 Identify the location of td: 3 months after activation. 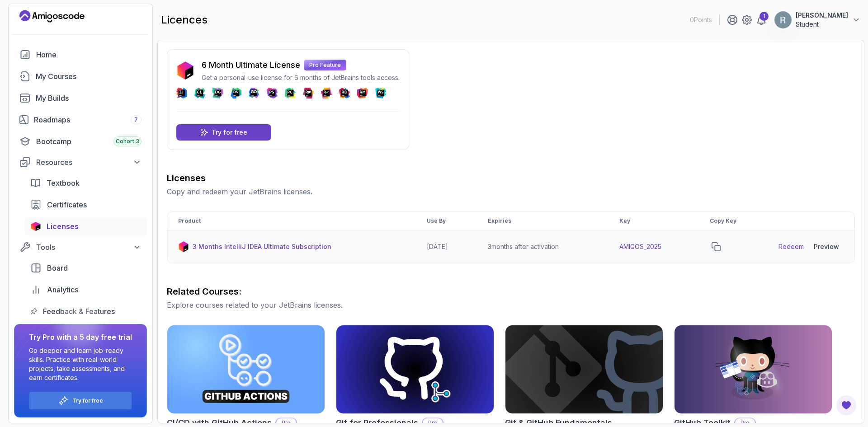
(543, 247).